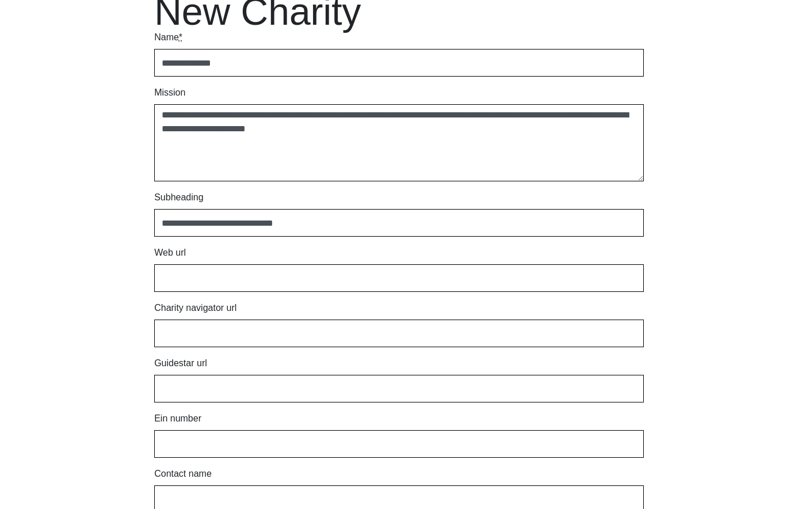 The height and width of the screenshot is (509, 798). I want to click on abbr: required, so click(181, 37).